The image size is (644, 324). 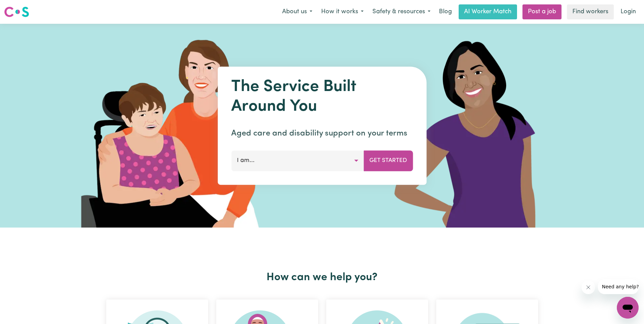 I want to click on h1: The Service Built Around You, so click(x=322, y=97).